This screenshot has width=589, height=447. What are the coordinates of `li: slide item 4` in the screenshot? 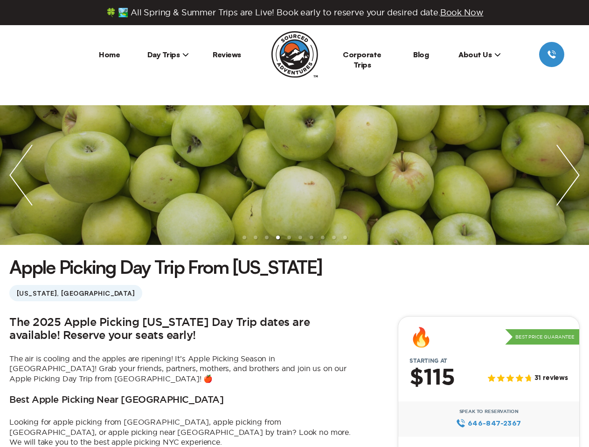 It's located at (278, 238).